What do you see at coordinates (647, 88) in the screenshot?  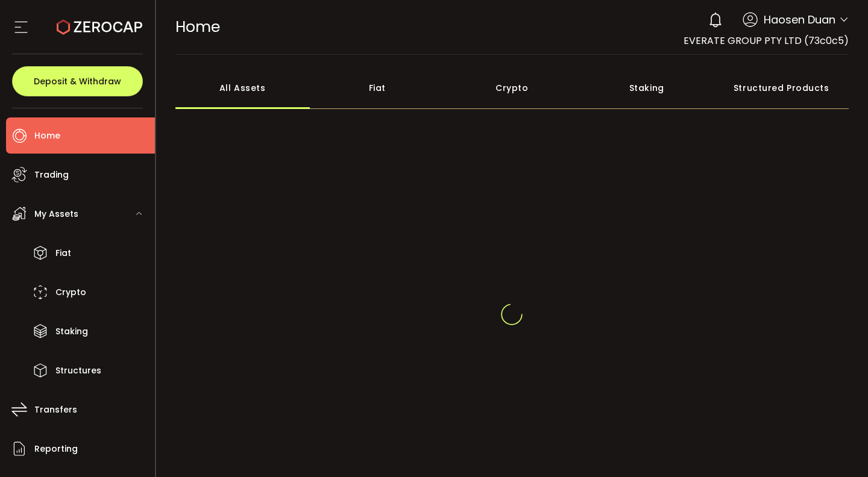 I see `div: Staking` at bounding box center [647, 88].